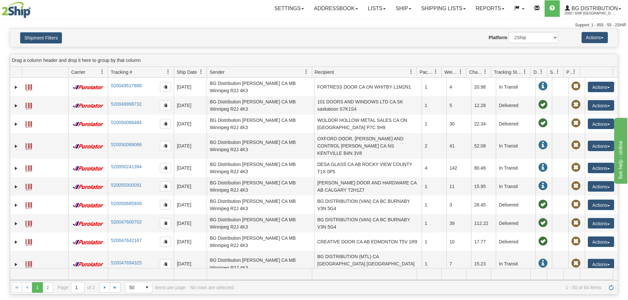 This screenshot has height=300, width=628. What do you see at coordinates (217, 72) in the screenshot?
I see `span: Sender` at bounding box center [217, 72].